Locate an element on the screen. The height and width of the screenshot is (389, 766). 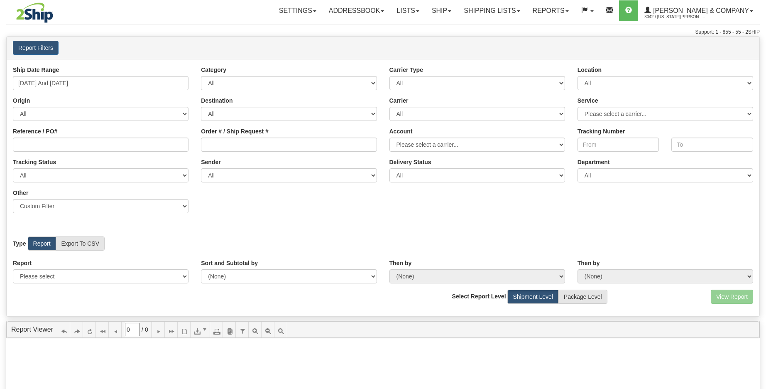
label: Shipment Level is located at coordinates (533, 296).